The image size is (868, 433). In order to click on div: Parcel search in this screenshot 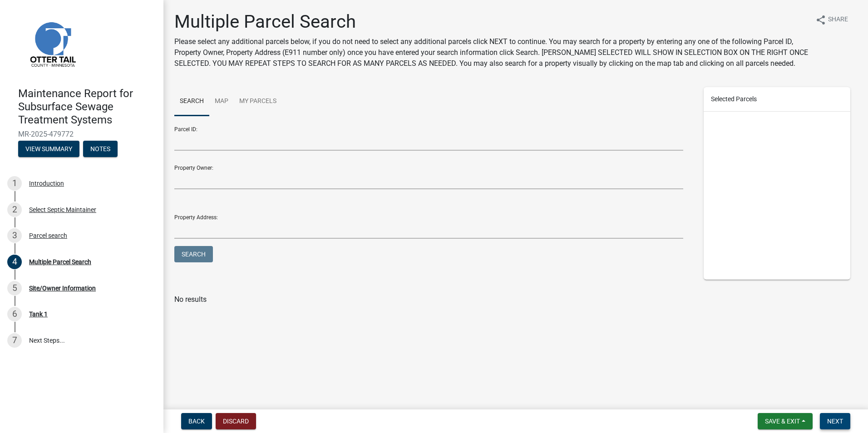, I will do `click(48, 236)`.